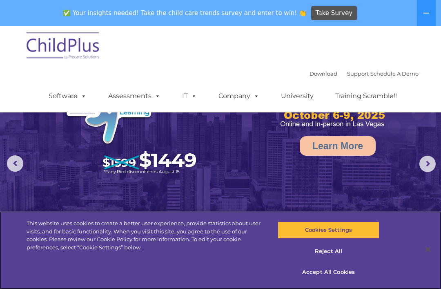  What do you see at coordinates (239, 96) in the screenshot?
I see `a: Company` at bounding box center [239, 96].